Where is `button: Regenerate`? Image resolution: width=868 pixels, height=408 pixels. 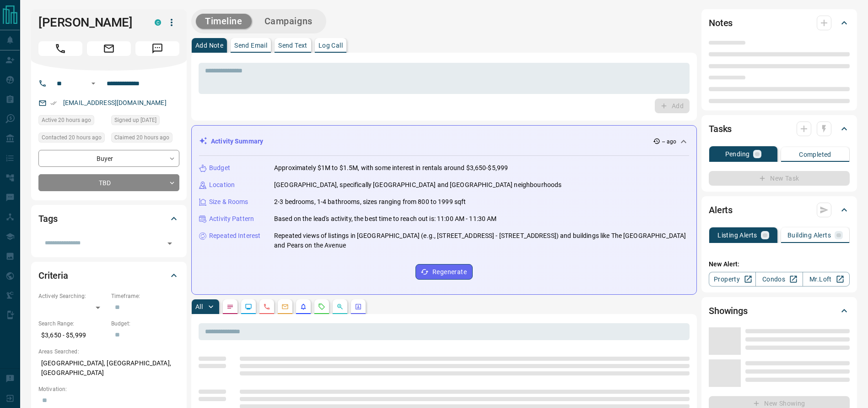
button: Regenerate is located at coordinates (444, 272).